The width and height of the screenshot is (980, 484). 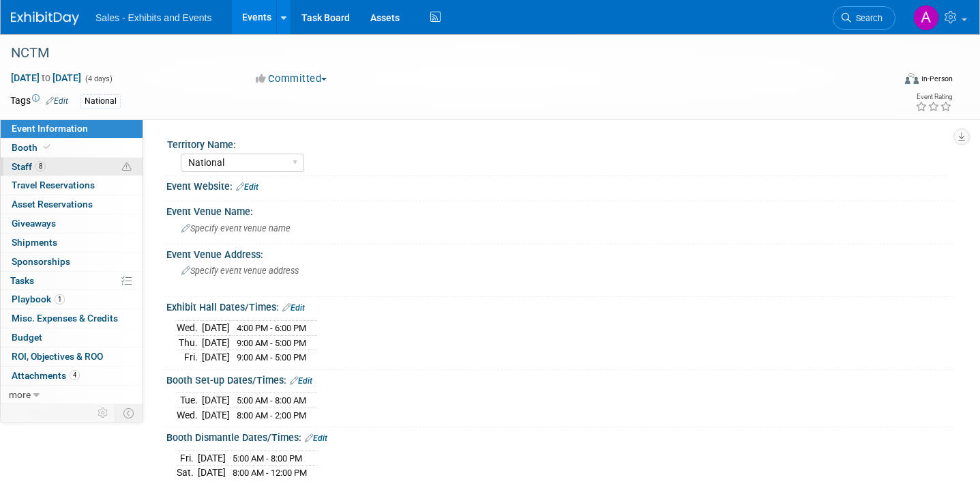 What do you see at coordinates (72, 375) in the screenshot?
I see `a: Attachments4` at bounding box center [72, 375].